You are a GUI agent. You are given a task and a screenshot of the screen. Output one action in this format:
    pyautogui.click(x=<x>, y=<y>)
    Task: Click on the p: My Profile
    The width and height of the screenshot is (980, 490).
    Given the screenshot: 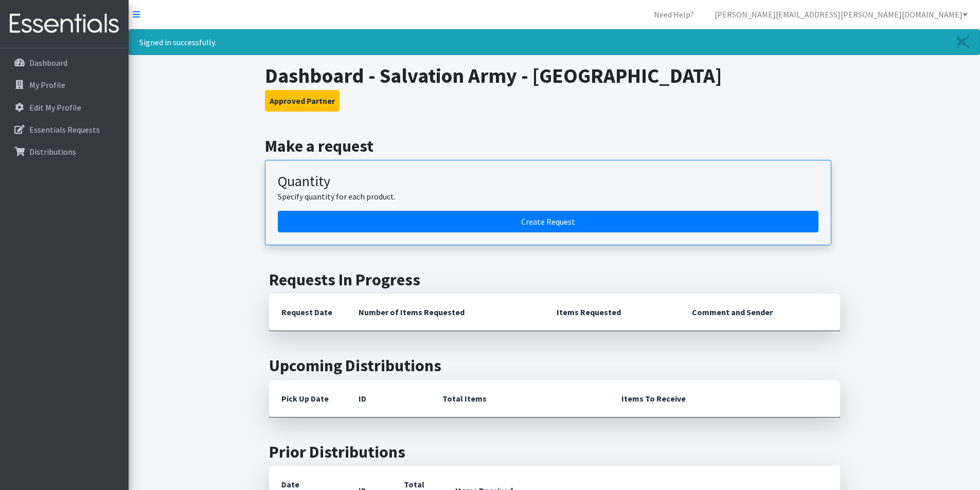 What is the action you would take?
    pyautogui.click(x=48, y=85)
    